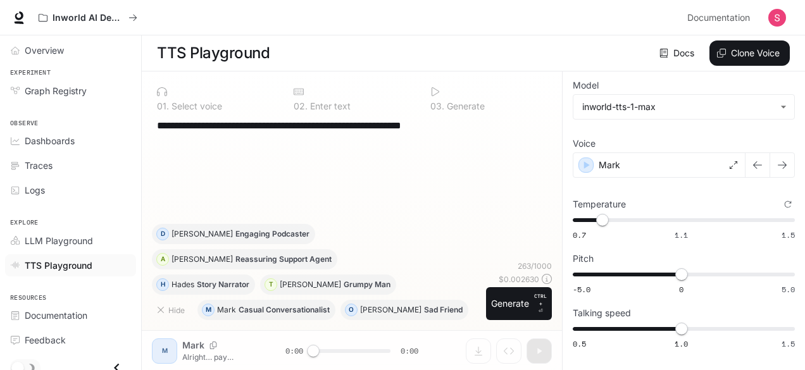 This screenshot has height=370, width=805. I want to click on p: Voice, so click(584, 144).